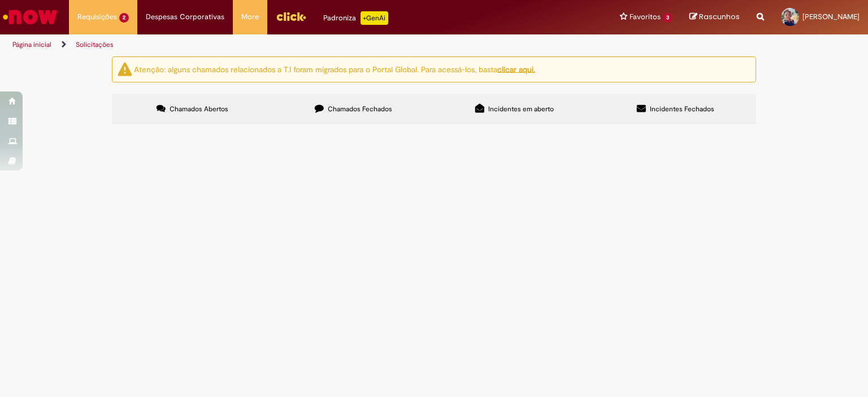 This screenshot has width=868, height=397. Describe the element at coordinates (289, 44) in the screenshot. I see `ul: Trilhas de página` at that location.